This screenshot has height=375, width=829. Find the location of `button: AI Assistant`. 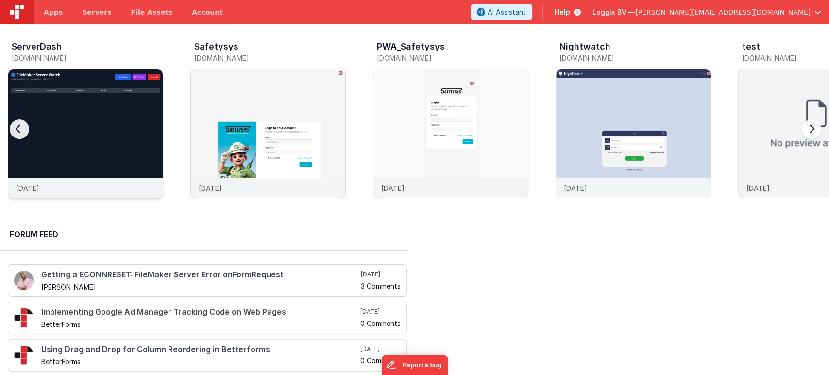

button: AI Assistant is located at coordinates (501, 12).